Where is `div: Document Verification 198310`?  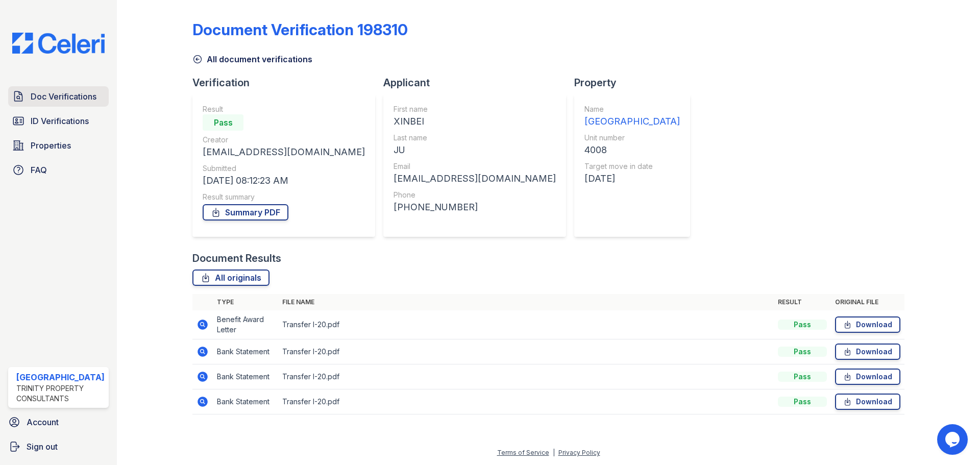 div: Document Verification 198310 is located at coordinates (300, 30).